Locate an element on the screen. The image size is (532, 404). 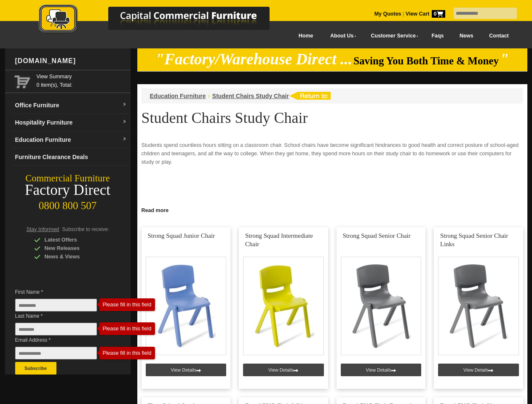
input: Last Name * is located at coordinates (56, 329).